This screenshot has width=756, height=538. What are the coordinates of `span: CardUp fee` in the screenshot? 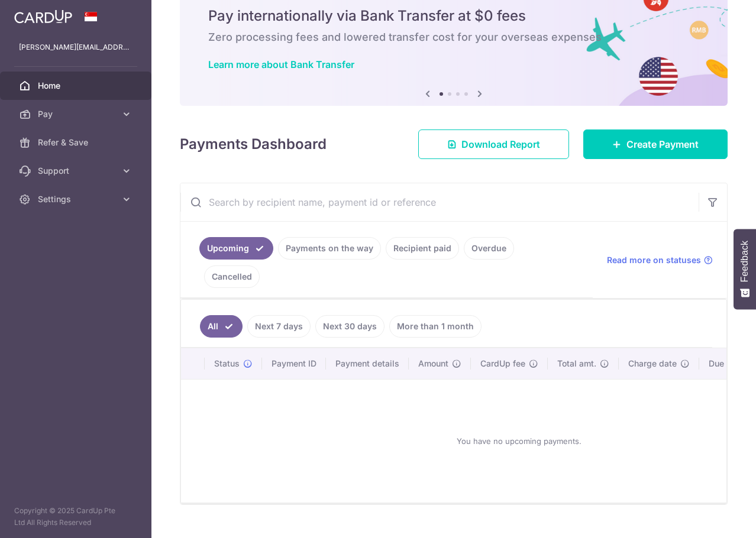 It's located at (503, 364).